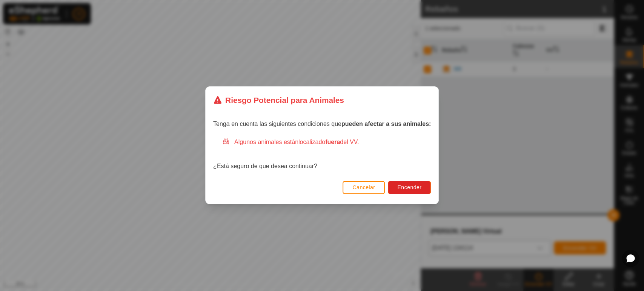 The width and height of the screenshot is (644, 291). I want to click on div: ¿Está seguro de que desea continuar?, so click(322, 155).